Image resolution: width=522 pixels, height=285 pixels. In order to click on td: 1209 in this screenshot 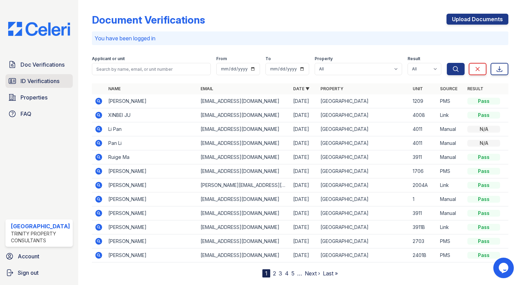, I will do `click(424, 101)`.